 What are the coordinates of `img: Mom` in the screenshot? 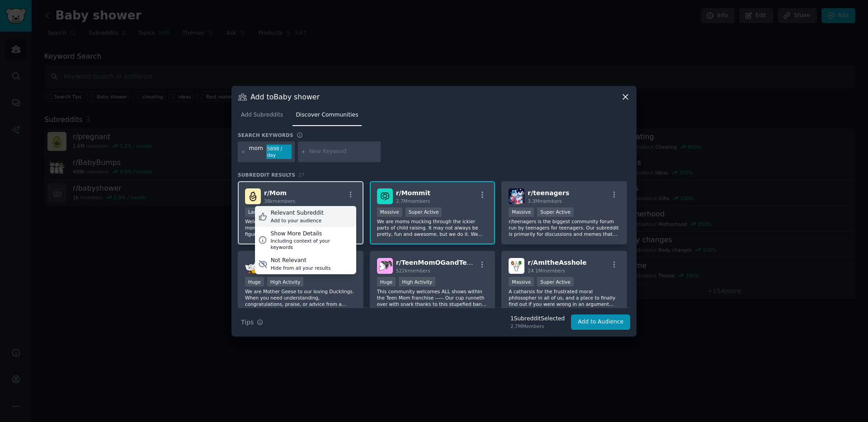 It's located at (253, 196).